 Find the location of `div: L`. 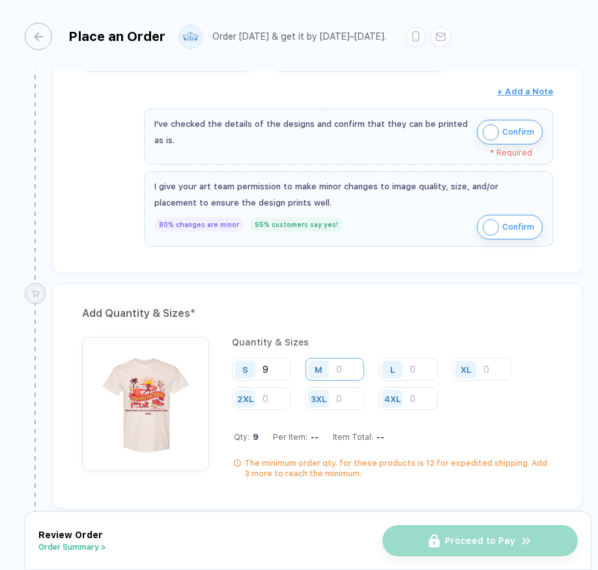

div: L is located at coordinates (392, 369).